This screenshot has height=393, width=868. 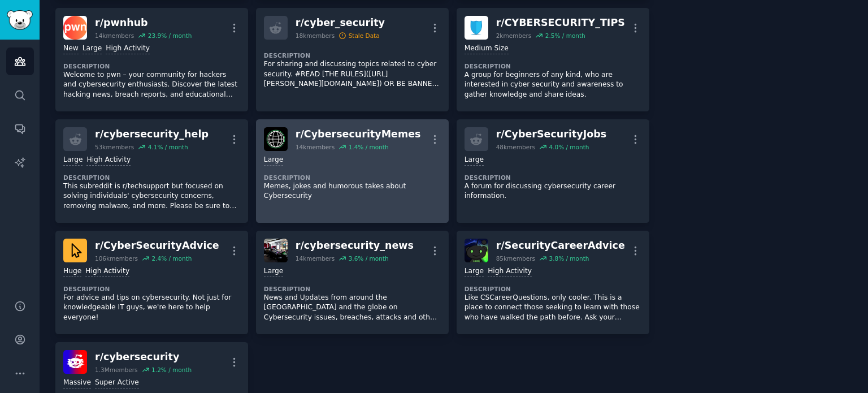 I want to click on div: r/ cybersecurity_help, so click(x=152, y=134).